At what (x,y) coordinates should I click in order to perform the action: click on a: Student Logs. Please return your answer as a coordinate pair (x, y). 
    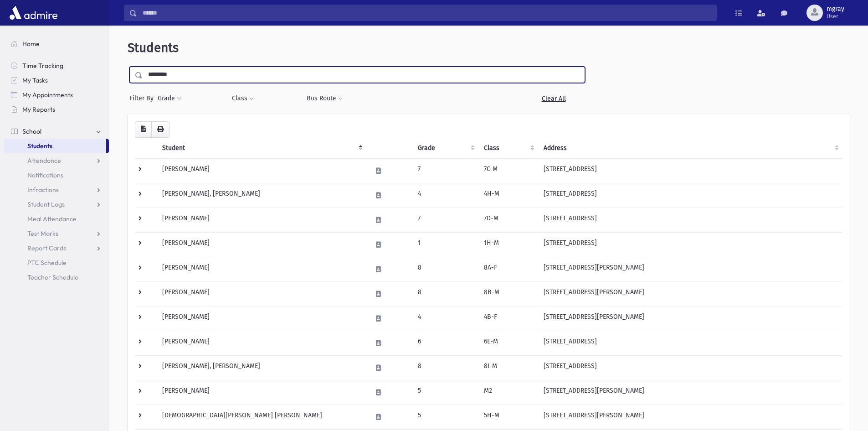
    Looking at the image, I should click on (56, 204).